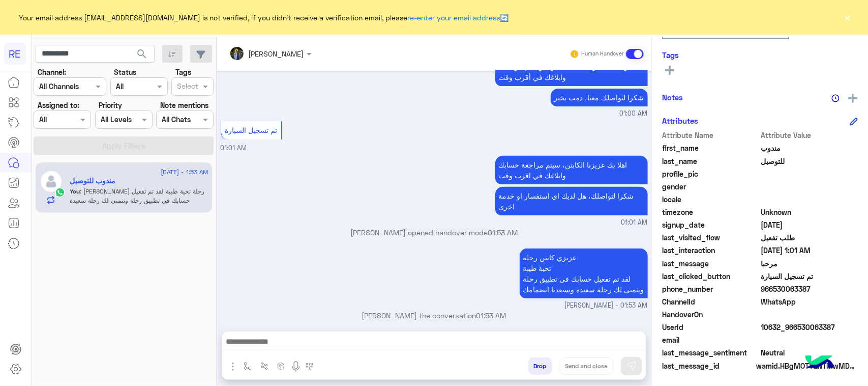 This screenshot has height=386, width=868. Describe the element at coordinates (835, 98) in the screenshot. I see `img: notes` at that location.